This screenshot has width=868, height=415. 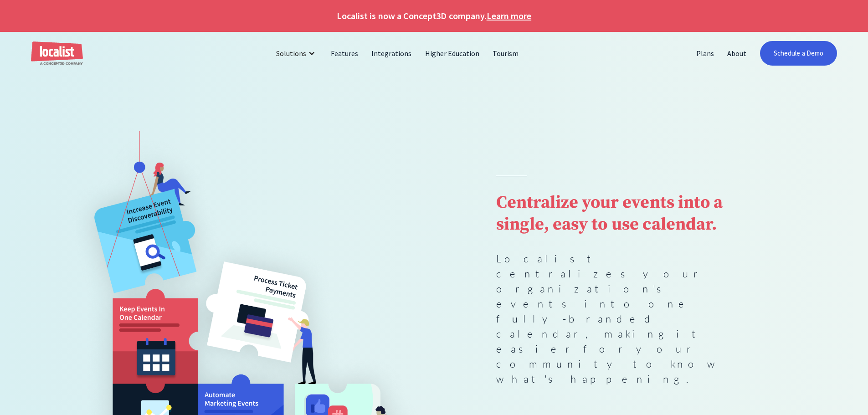 What do you see at coordinates (57, 54) in the screenshot?
I see `a: home` at bounding box center [57, 54].